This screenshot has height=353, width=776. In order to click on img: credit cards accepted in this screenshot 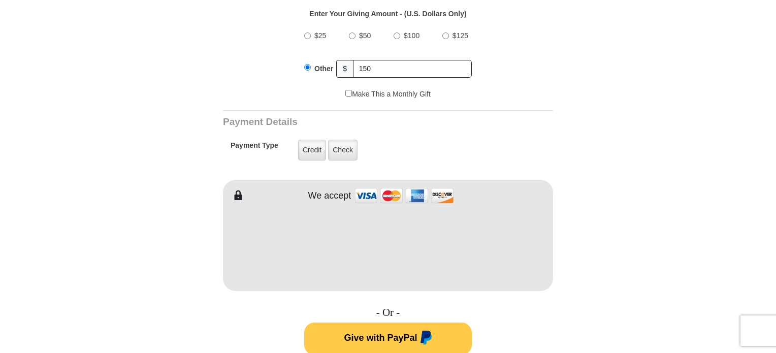, I will do `click(404, 196)`.